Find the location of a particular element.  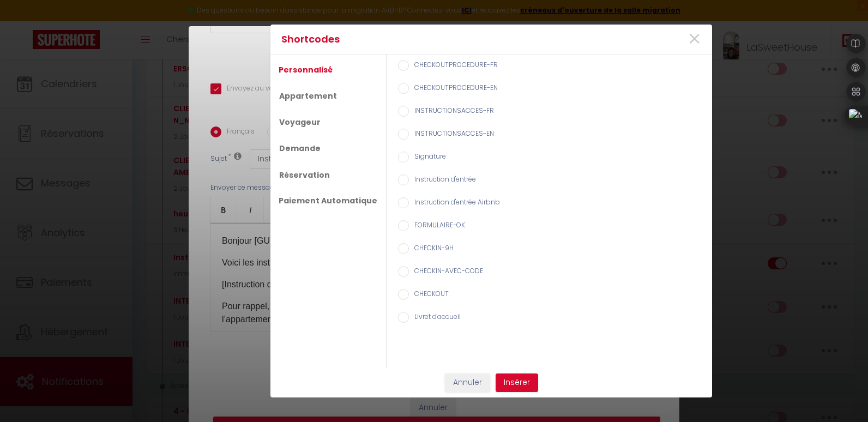

a: Appartement is located at coordinates (308, 96).